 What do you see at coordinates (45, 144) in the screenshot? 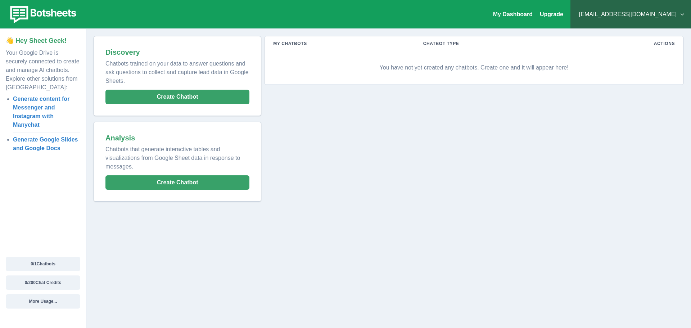
I see `a: Generate Google Slides and Google Docs` at bounding box center [45, 144].